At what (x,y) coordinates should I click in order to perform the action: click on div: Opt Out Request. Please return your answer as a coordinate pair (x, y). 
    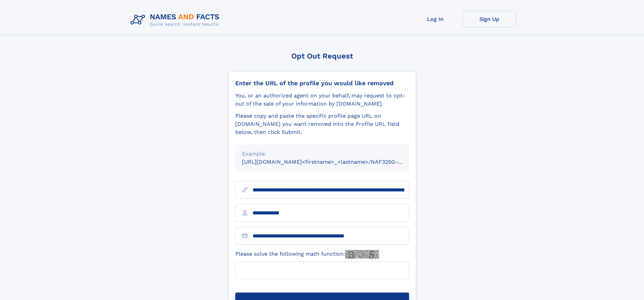
    Looking at the image, I should click on (322, 56).